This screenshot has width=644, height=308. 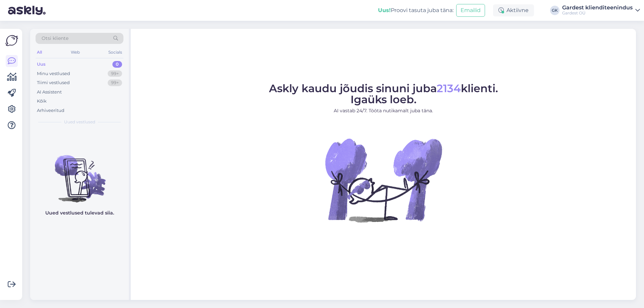 What do you see at coordinates (601, 10) in the screenshot?
I see `a: Gardest klienditeenindusGardest OÜ` at bounding box center [601, 10].